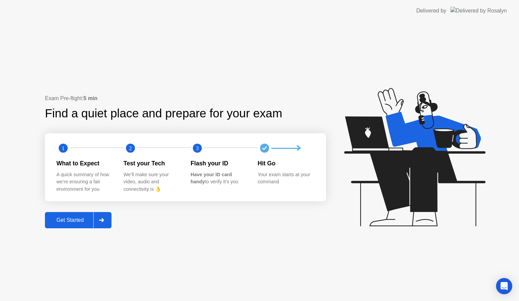 This screenshot has height=301, width=519. What do you see at coordinates (504, 286) in the screenshot?
I see `div: Open Intercom Messenger` at bounding box center [504, 286].